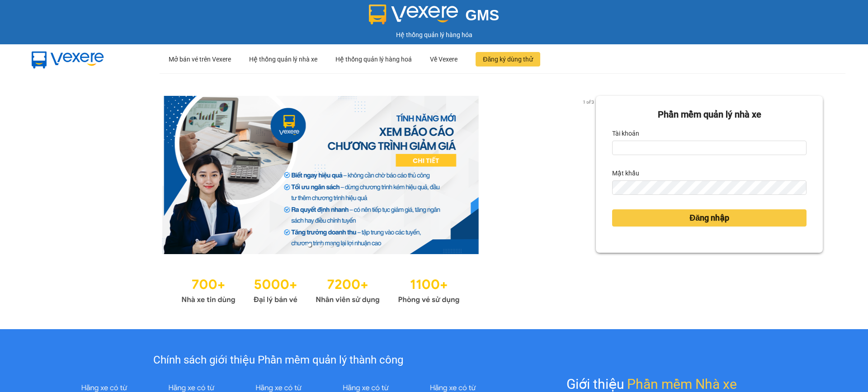 The image size is (868, 392). What do you see at coordinates (709, 115) in the screenshot?
I see `div: Phần mềm quản lý nhà xe` at bounding box center [709, 115].